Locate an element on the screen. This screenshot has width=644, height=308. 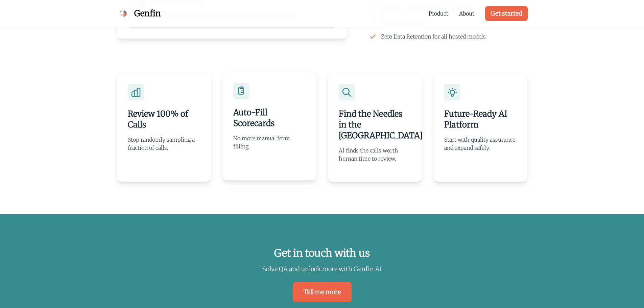
span: Genfin is located at coordinates (147, 13).